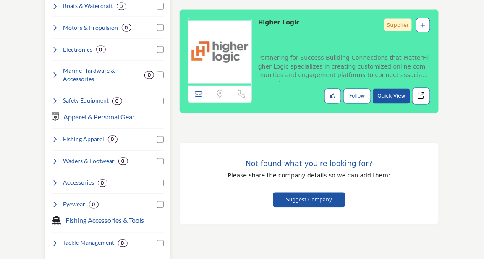 The width and height of the screenshot is (484, 259). Describe the element at coordinates (84, 139) in the screenshot. I see `h4: Fishing Apparel: Performance shirts, pants, jackets, and rain gear.` at that location.